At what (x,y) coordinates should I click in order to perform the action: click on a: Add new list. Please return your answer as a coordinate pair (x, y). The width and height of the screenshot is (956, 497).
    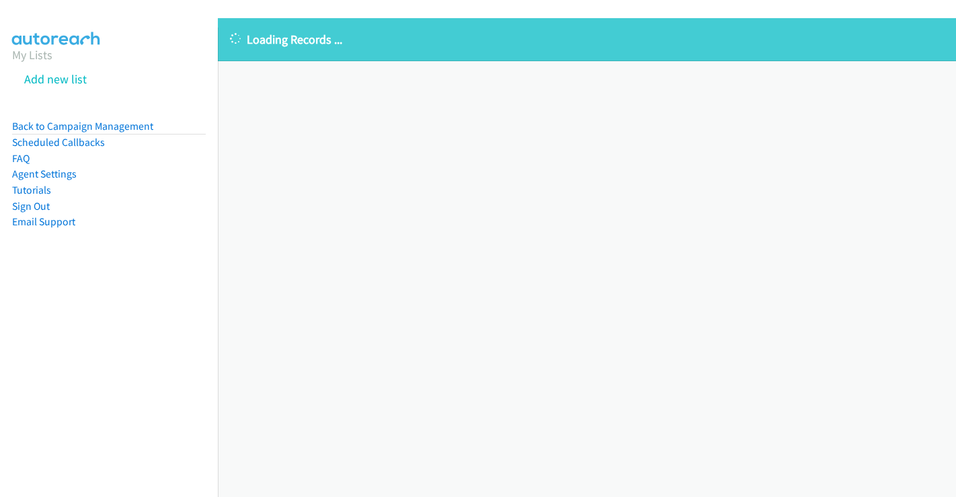
    Looking at the image, I should click on (55, 79).